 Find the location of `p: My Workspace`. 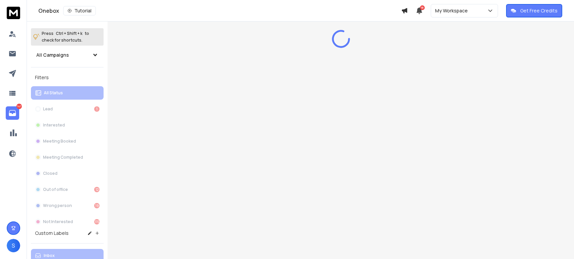

p: My Workspace is located at coordinates (452, 11).